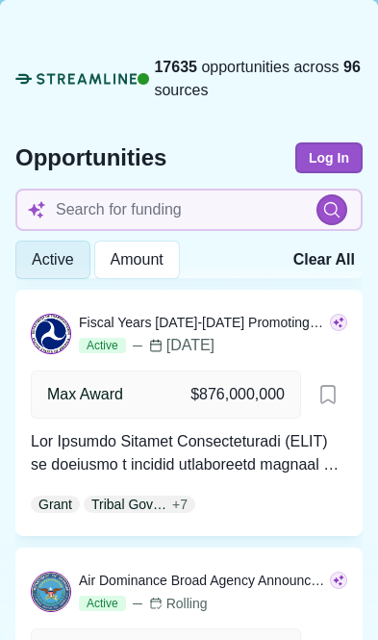  Describe the element at coordinates (238, 394) in the screenshot. I see `div: $876,000,000` at that location.